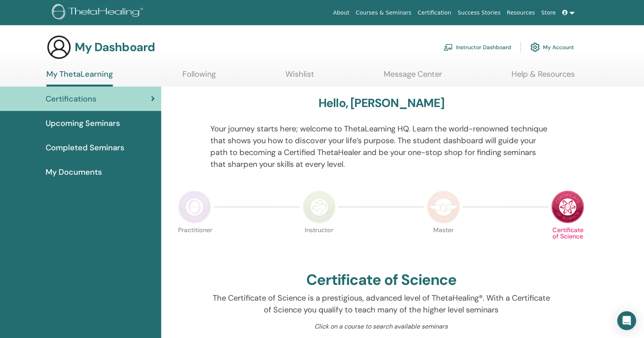  I want to click on img: logo.png, so click(98, 13).